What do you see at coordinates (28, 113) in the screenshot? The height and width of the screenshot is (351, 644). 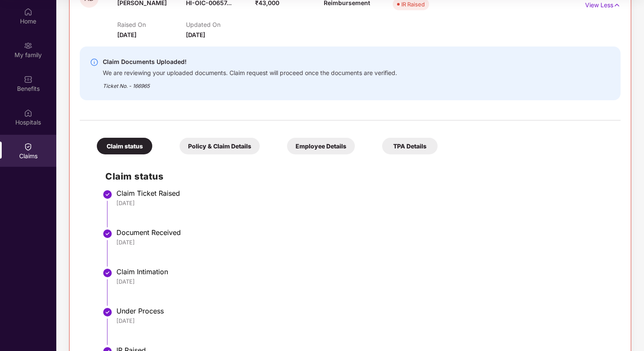 I see `img: svg+xml;base64,PHN2ZyBpZD0iSG9zcGl0YWxzIiB4bWxucz0iaHR0cDovL3d3dy53My5vcmcvMjAwMC9zdmciIHdpZHRoPS...` at bounding box center [28, 113].